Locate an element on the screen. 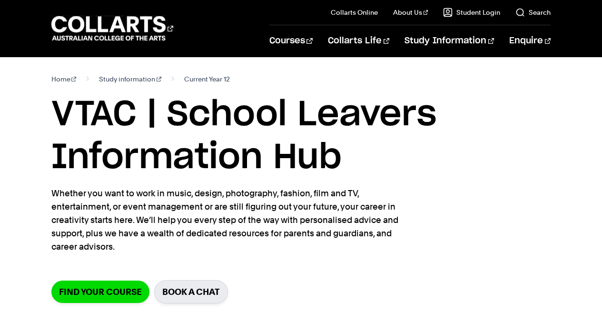  a: Enquire is located at coordinates (530, 41).